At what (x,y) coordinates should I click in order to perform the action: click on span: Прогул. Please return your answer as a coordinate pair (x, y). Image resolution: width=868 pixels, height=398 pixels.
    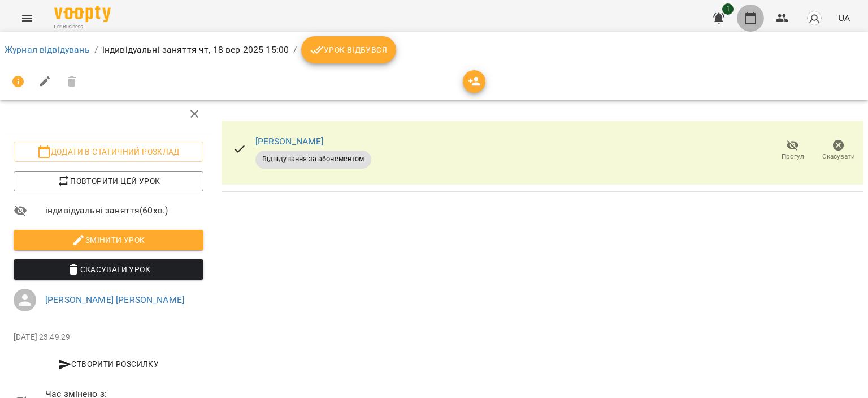
    Looking at the image, I should click on (793, 156).